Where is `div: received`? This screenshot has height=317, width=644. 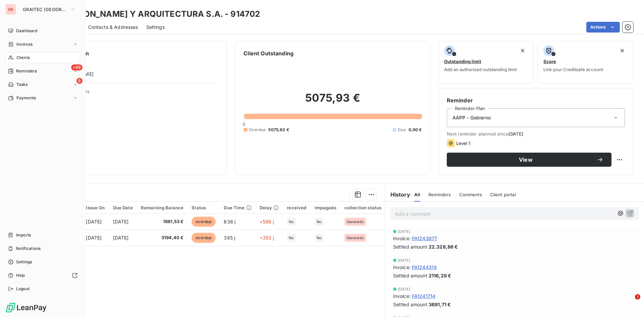 div: received is located at coordinates (297, 208).